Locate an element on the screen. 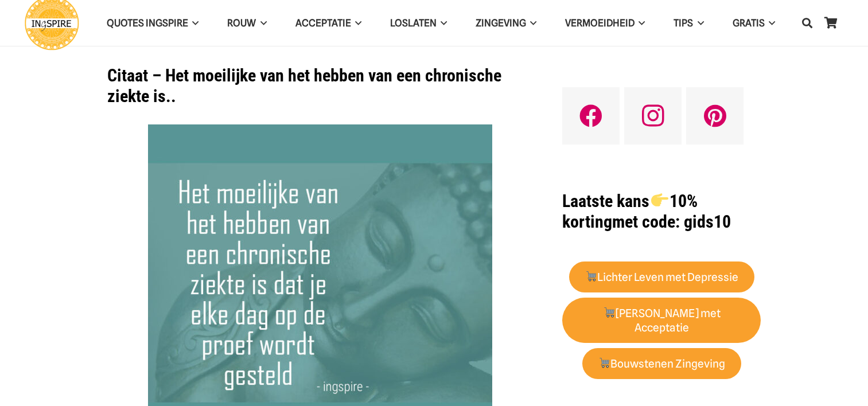 Image resolution: width=868 pixels, height=406 pixels. span: Loslaten Menu is located at coordinates (441, 23).